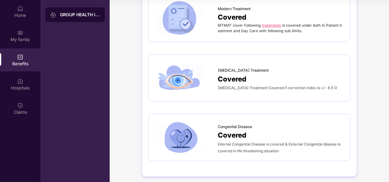  I want to click on span: cover, so click(237, 25).